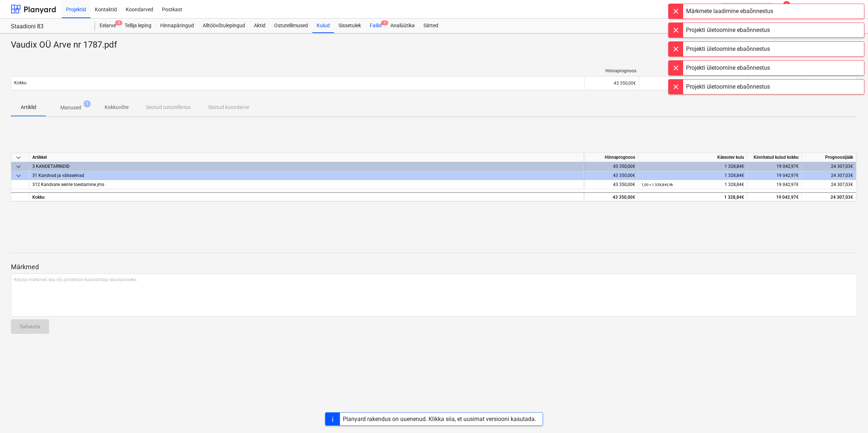 The image size is (868, 433). Describe the element at coordinates (657, 184) in the screenshot. I see `small: 1,00 × 1 328,84€ / tk` at that location.